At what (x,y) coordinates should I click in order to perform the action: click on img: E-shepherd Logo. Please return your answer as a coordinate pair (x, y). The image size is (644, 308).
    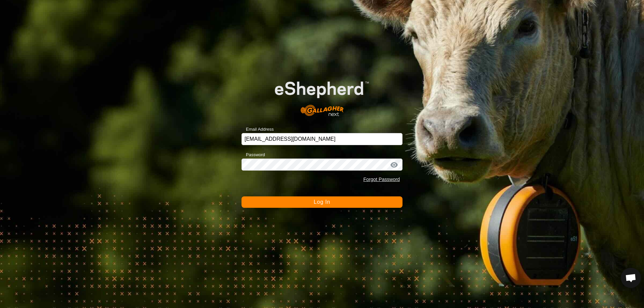
    Looking at the image, I should click on (322, 95).